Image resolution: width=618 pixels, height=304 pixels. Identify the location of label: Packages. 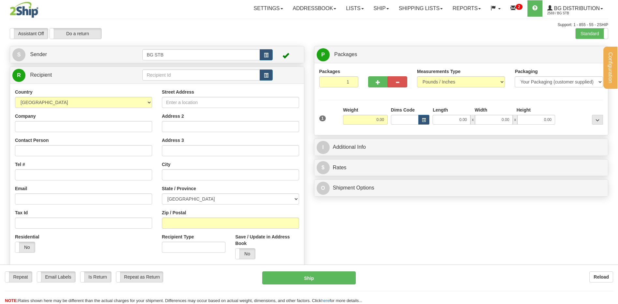
(330, 71).